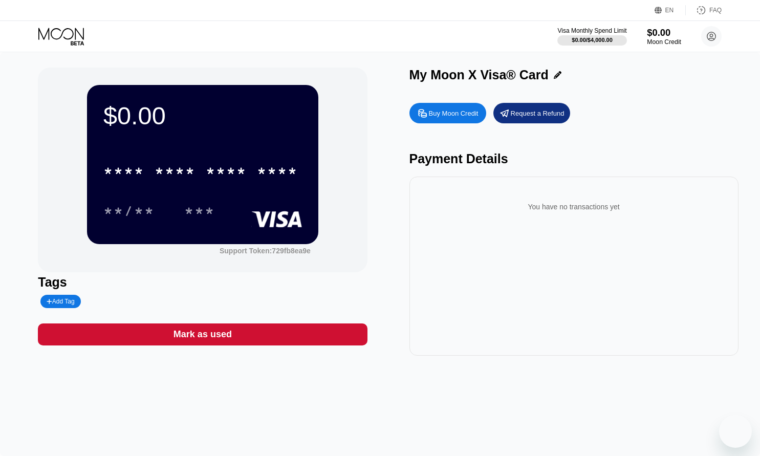  I want to click on div: Support Token: 729fb8ea9e, so click(265, 251).